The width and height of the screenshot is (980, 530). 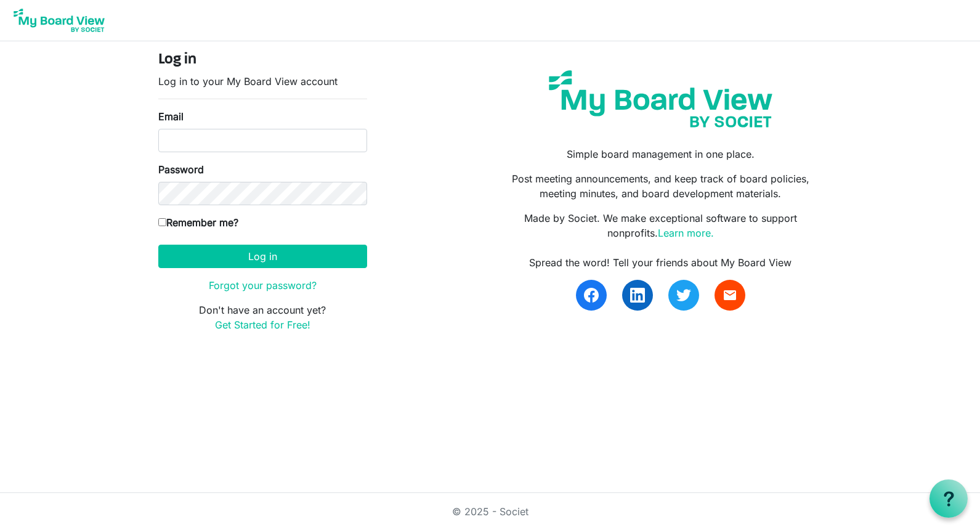 What do you see at coordinates (661, 98) in the screenshot?
I see `img: my-board-view-societ.svg` at bounding box center [661, 98].